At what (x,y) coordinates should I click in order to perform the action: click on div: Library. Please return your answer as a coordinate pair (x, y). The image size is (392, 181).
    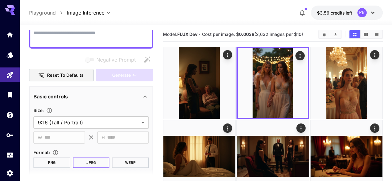
    Looking at the image, I should click on (10, 95).